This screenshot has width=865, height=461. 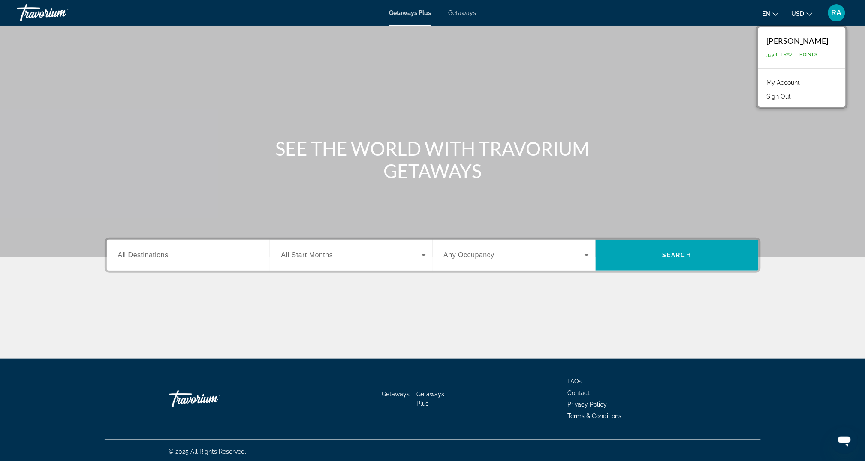 What do you see at coordinates (579, 393) in the screenshot?
I see `a: Contact` at bounding box center [579, 393].